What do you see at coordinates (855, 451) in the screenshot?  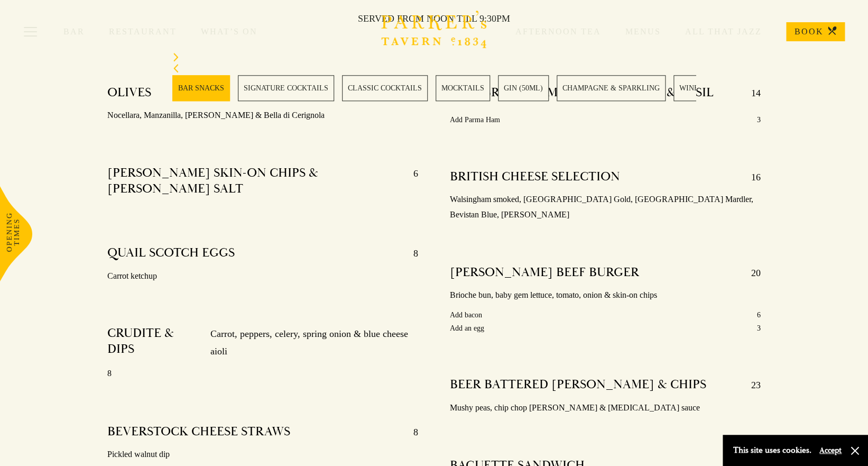 I see `button: Close and accept` at bounding box center [855, 451].